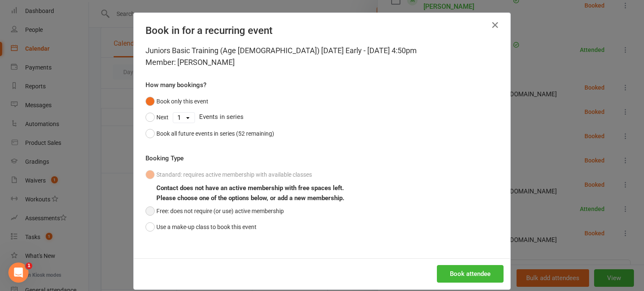 The height and width of the screenshot is (291, 644). I want to click on b: Contact does not have an active membership with free spaces left., so click(250, 188).